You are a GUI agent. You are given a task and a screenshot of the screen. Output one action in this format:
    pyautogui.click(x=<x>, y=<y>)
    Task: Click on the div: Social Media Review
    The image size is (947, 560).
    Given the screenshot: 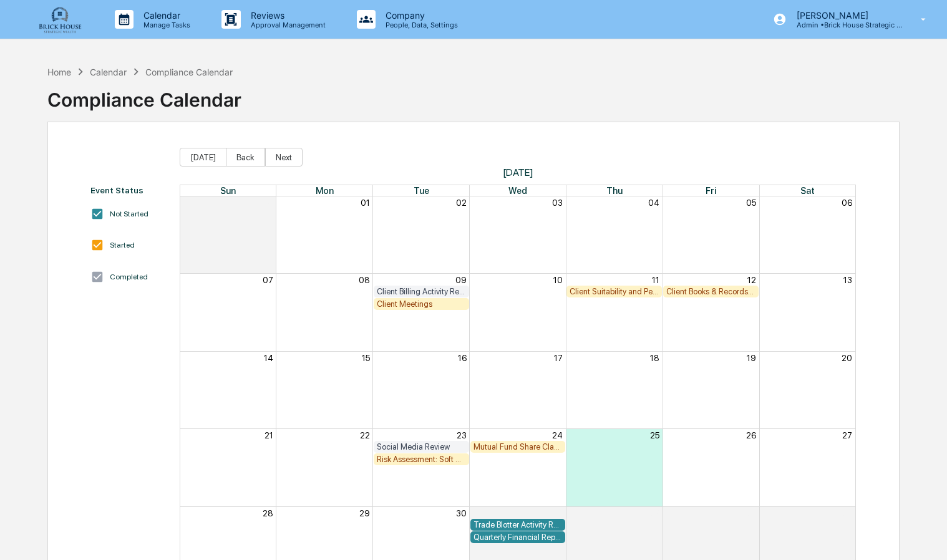 What is the action you would take?
    pyautogui.click(x=421, y=446)
    